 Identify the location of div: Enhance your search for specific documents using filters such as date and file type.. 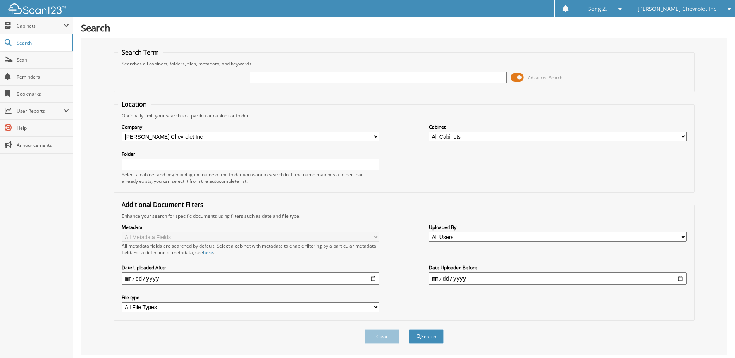
(404, 216).